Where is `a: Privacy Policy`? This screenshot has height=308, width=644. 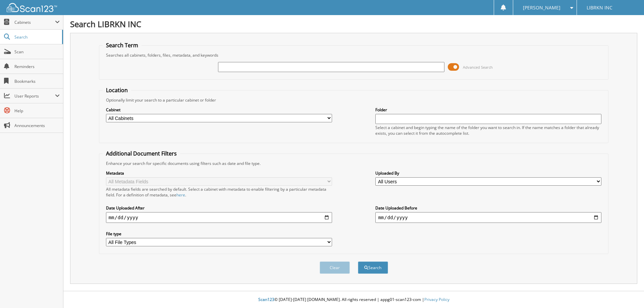 a: Privacy Policy is located at coordinates (437, 300).